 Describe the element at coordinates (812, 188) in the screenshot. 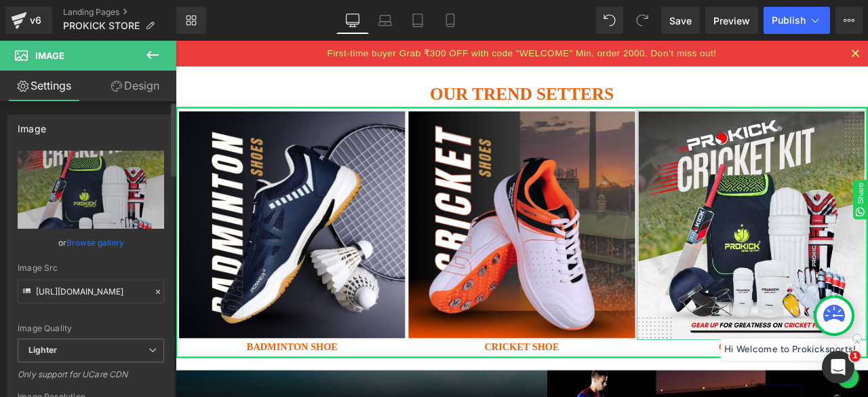

I see `button: Share` at that location.